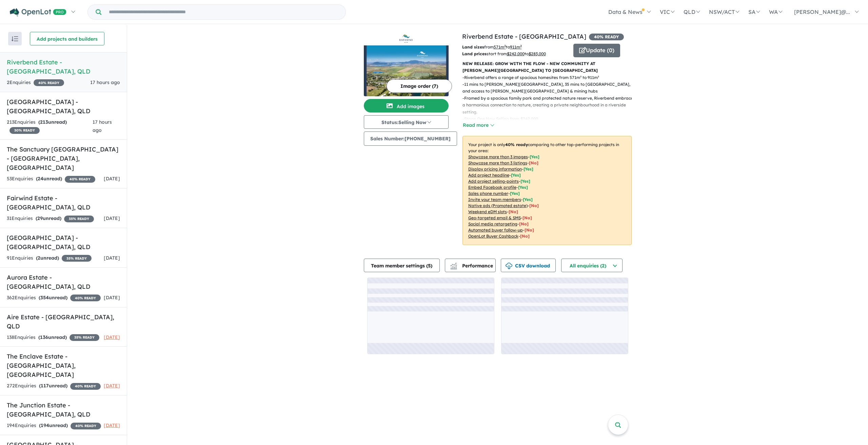 This screenshot has height=445, width=868. Describe the element at coordinates (534, 163) in the screenshot. I see `span: [ No ]` at that location.